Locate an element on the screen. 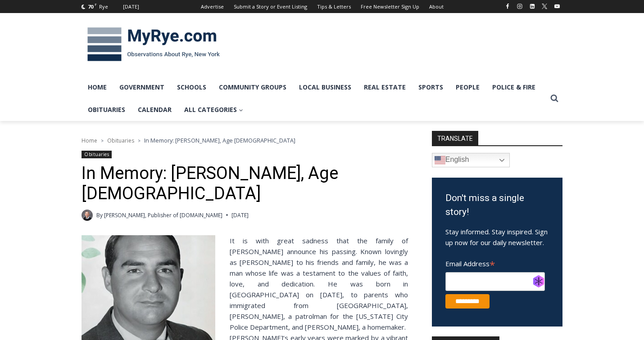 Image resolution: width=644 pixels, height=340 pixels. a: Instagram is located at coordinates (520, 6).